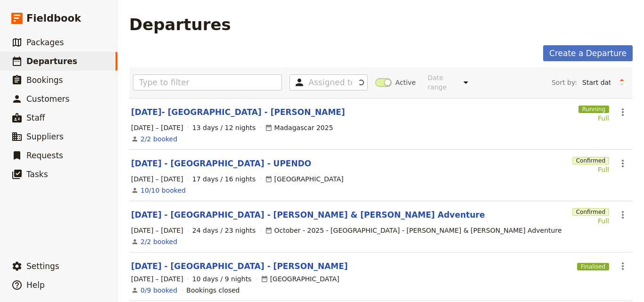 This screenshot has width=644, height=302. Describe the element at coordinates (45, 80) in the screenshot. I see `span: Bookings` at that location.